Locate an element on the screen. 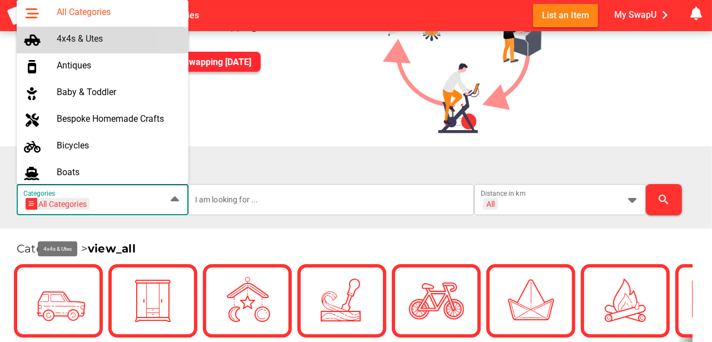 This screenshot has height=342, width=712. img: aSD8y5uGLpzPJLYTcYcjNu3laj1c05W5KWf0Ds+Za8uybjssssuu+yyyy677LKX2n+PWMSDJ9a87AAAAABJRU5ErkJggg== is located at coordinates (34, 16).